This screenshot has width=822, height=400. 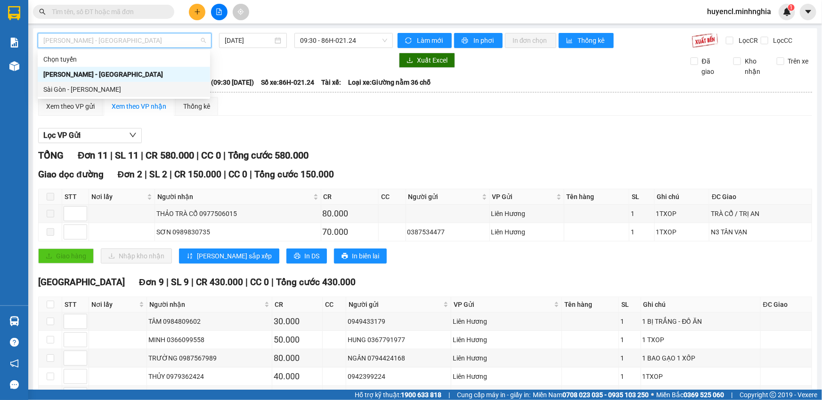 What do you see at coordinates (219, 12) in the screenshot?
I see `span: file-add` at bounding box center [219, 12].